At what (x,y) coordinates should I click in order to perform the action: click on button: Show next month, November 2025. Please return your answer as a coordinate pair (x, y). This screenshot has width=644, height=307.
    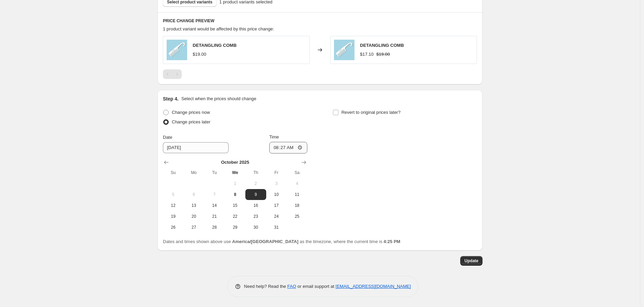
    Looking at the image, I should click on (304, 163).